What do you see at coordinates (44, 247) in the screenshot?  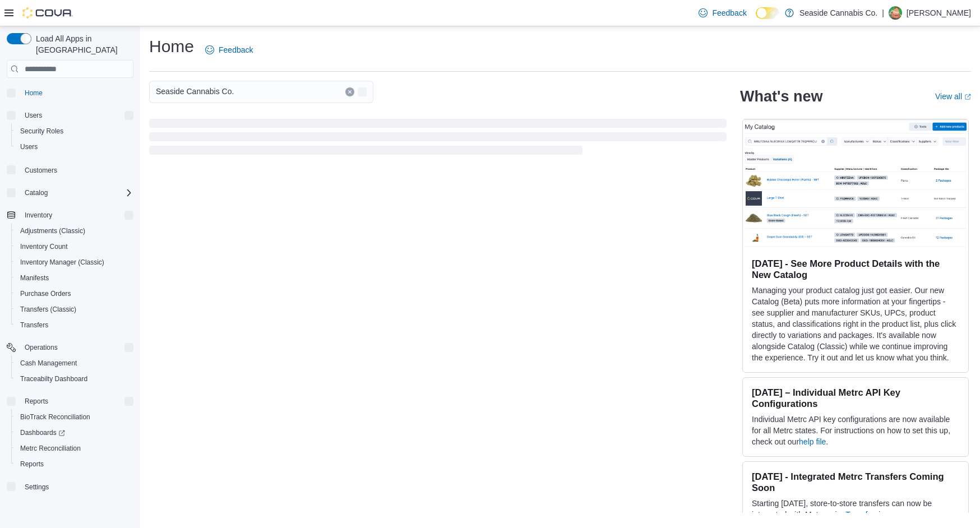 I see `a: Inventory Count` at bounding box center [44, 247].